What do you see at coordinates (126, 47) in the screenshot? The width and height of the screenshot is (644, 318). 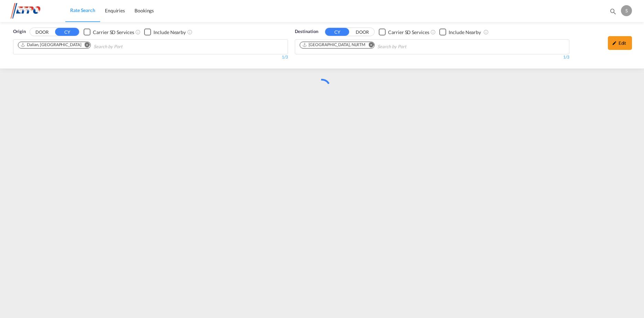 I see `input: Chips input.` at bounding box center [126, 47].